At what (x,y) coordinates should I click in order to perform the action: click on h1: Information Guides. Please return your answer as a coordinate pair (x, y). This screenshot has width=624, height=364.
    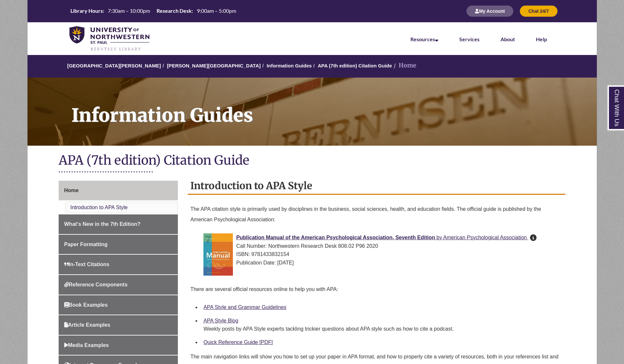
    Looking at the image, I should click on (331, 107).